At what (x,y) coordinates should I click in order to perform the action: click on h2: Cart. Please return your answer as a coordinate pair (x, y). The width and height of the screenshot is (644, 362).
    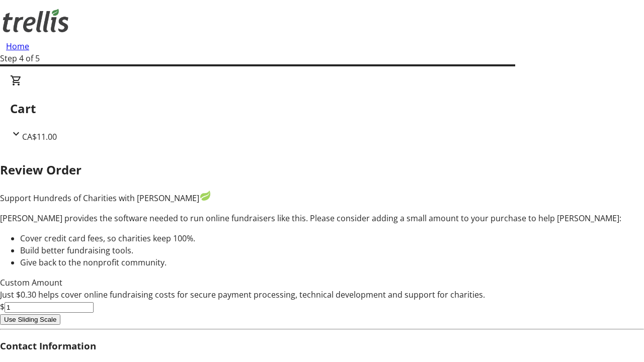
    Looking at the image, I should click on (322, 108).